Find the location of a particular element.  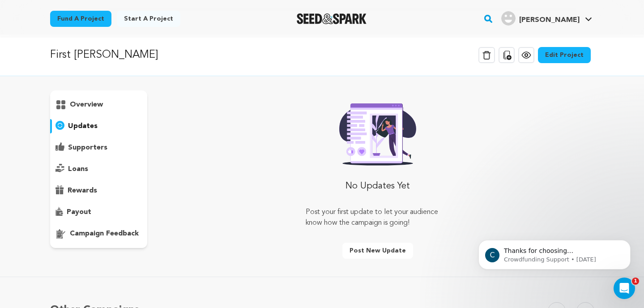

p: Post your first update to let your audience know how the campaign is going! is located at coordinates (378, 218).